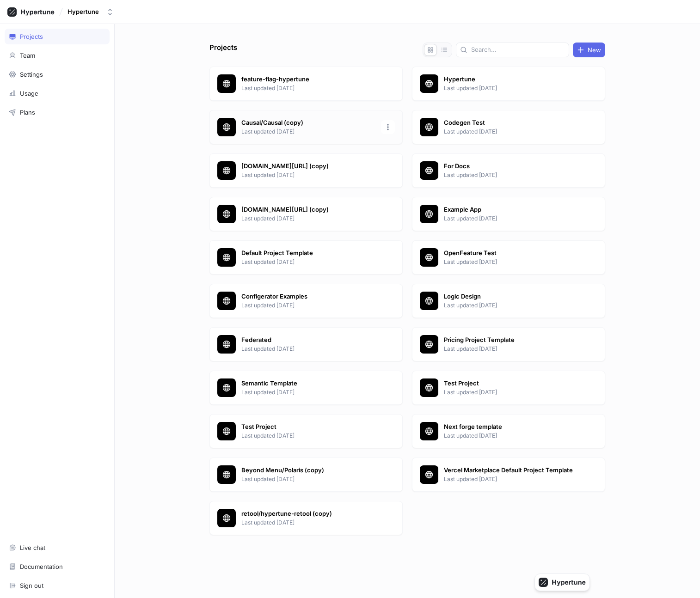 This screenshot has height=598, width=700. What do you see at coordinates (31, 75) in the screenshot?
I see `div: Settings` at bounding box center [31, 75].